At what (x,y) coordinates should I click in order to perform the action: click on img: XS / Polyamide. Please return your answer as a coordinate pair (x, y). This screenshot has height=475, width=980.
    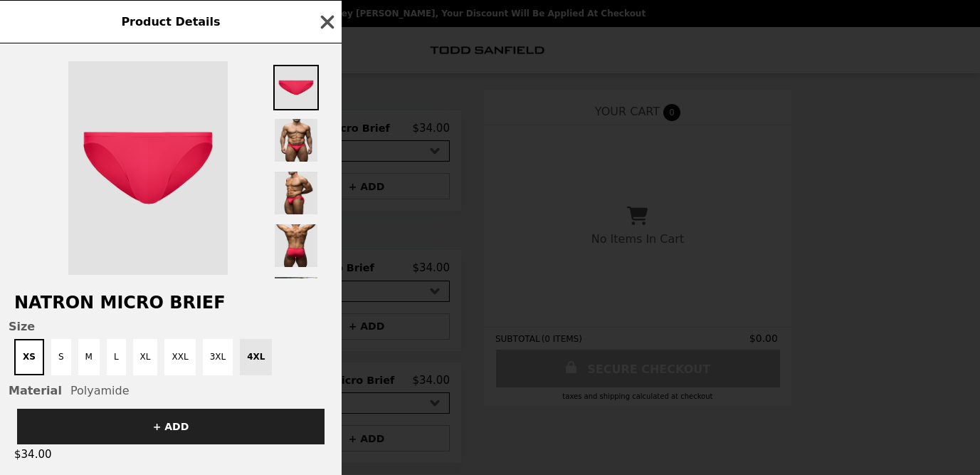
    Looking at the image, I should click on (148, 168).